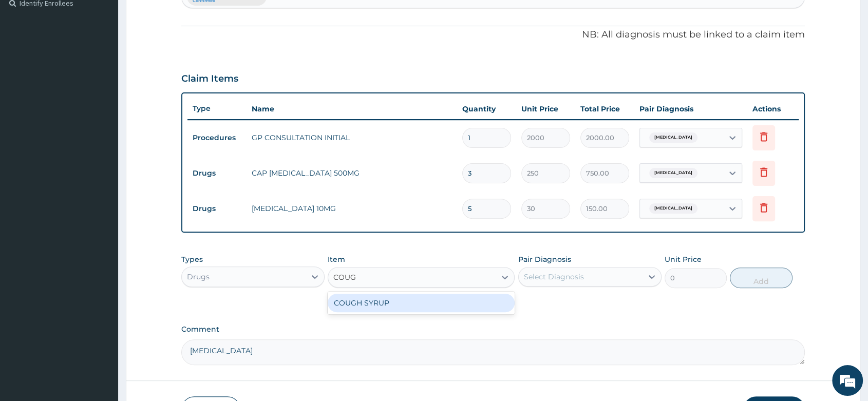 Image resolution: width=868 pixels, height=401 pixels. I want to click on label: Unit Price, so click(683, 259).